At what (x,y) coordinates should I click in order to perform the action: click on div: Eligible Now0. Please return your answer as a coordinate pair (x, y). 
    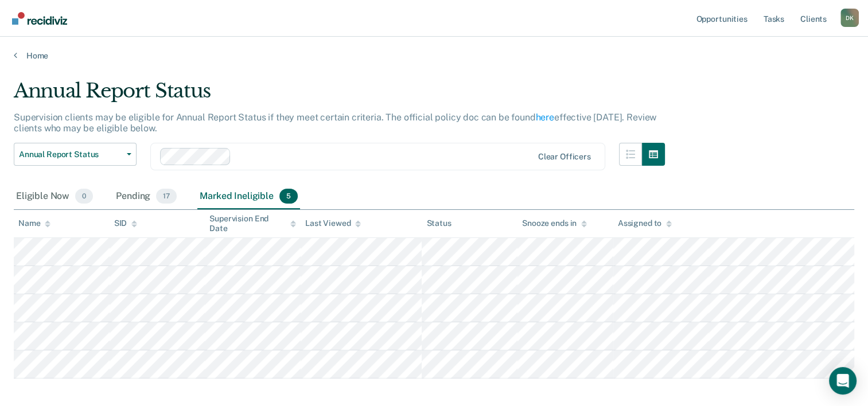
    Looking at the image, I should click on (54, 197).